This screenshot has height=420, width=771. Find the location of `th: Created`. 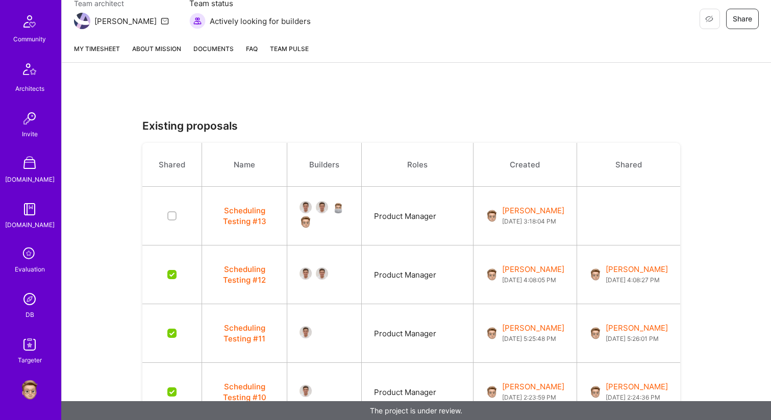

th: Created is located at coordinates (524, 165).